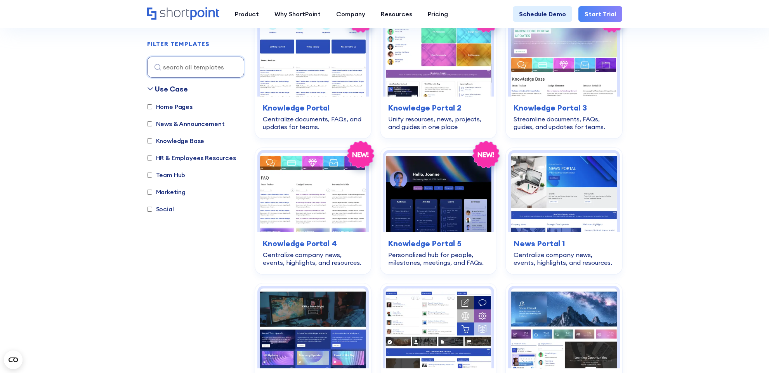 The width and height of the screenshot is (769, 373). I want to click on a: Home, so click(183, 14).